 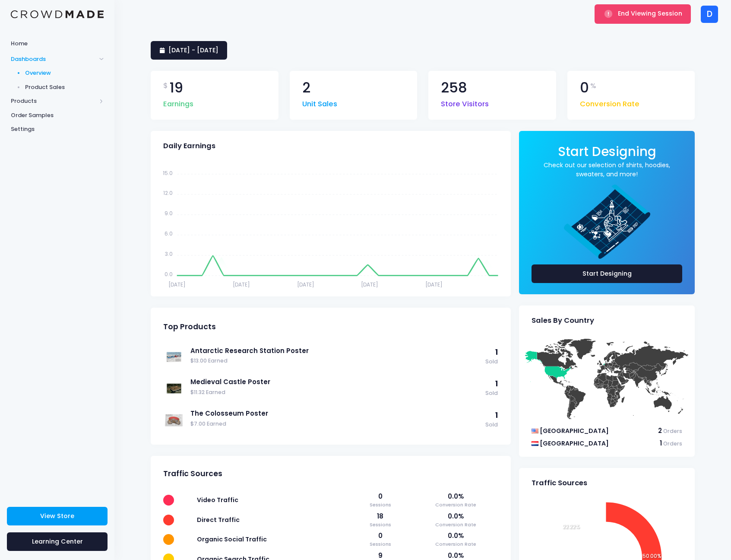 What do you see at coordinates (190, 327) in the screenshot?
I see `span: Top Products` at bounding box center [190, 327].